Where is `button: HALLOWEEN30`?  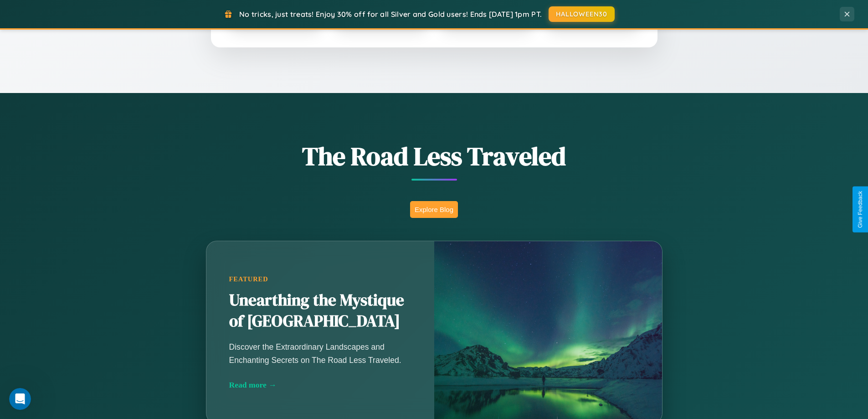
button: HALLOWEEN30 is located at coordinates (582, 14).